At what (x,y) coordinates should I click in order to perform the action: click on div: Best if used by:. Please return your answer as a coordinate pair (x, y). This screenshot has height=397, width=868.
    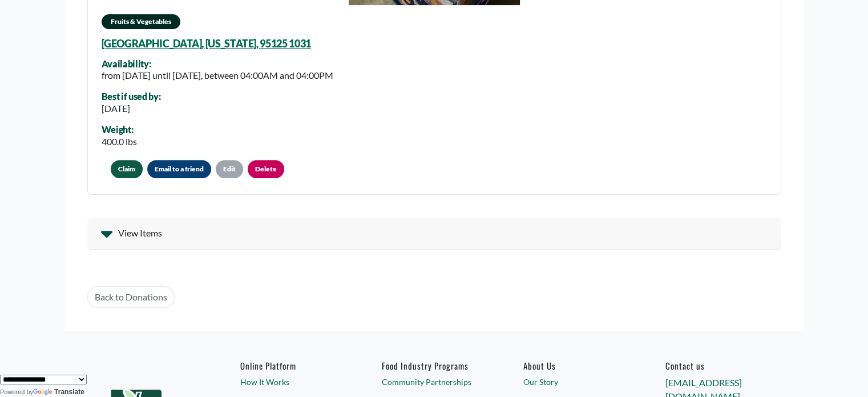
    Looking at the image, I should click on (131, 97).